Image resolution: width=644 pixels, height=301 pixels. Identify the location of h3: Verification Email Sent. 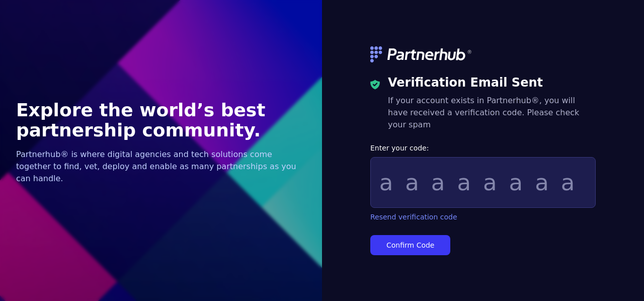
(491, 83).